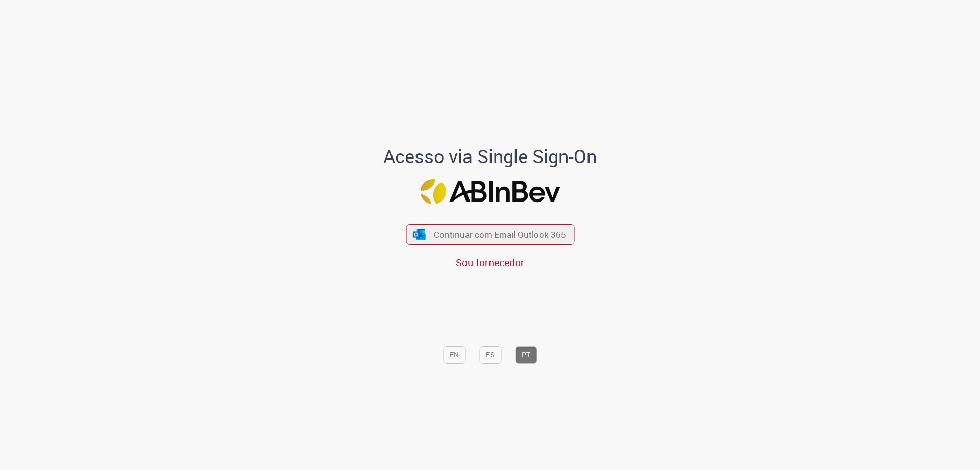  I want to click on img: Logo ABInBev, so click(490, 191).